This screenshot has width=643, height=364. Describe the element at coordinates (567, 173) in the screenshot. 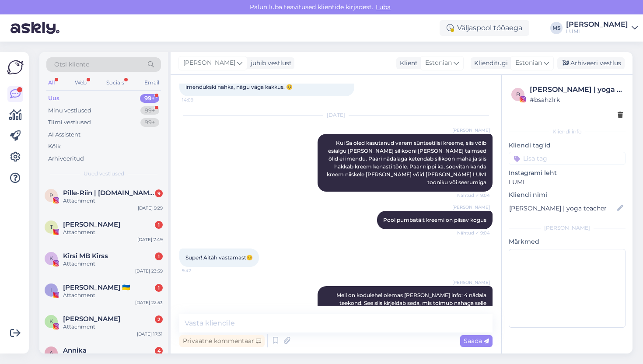

I see `p: Instagrami leht` at that location.